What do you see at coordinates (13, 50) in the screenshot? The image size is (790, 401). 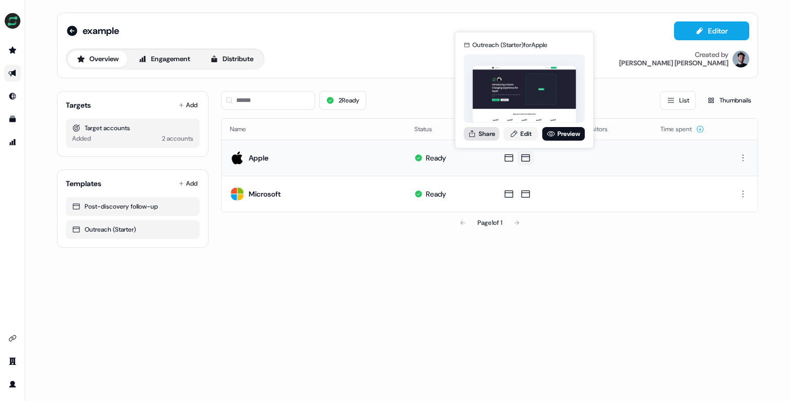 I see `a: Go to prospects` at bounding box center [13, 50].